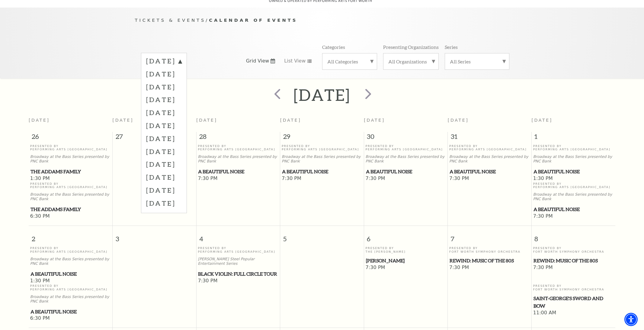  I want to click on span: 7, so click(490, 236).